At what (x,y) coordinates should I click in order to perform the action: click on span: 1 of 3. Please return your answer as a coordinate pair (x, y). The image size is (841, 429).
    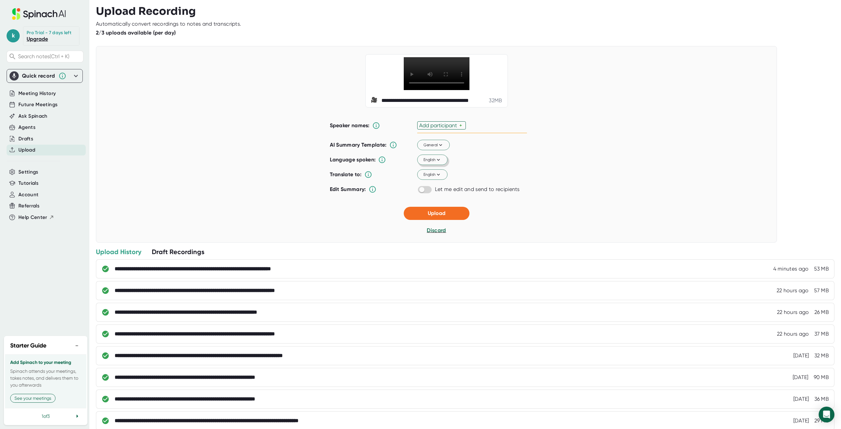
    Looking at the image, I should click on (46, 416).